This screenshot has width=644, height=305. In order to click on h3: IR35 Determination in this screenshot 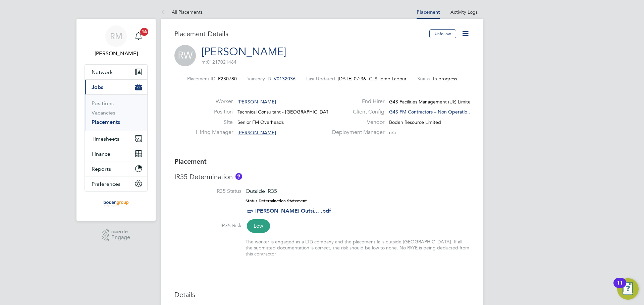, I will do `click(322, 177)`.